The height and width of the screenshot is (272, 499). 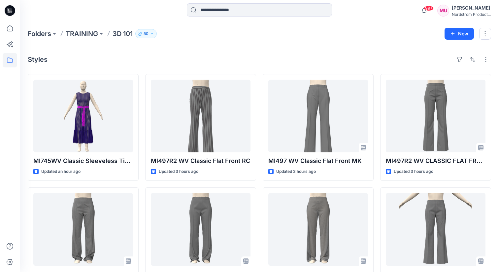 What do you see at coordinates (146, 34) in the screenshot?
I see `p: 50` at bounding box center [146, 34].